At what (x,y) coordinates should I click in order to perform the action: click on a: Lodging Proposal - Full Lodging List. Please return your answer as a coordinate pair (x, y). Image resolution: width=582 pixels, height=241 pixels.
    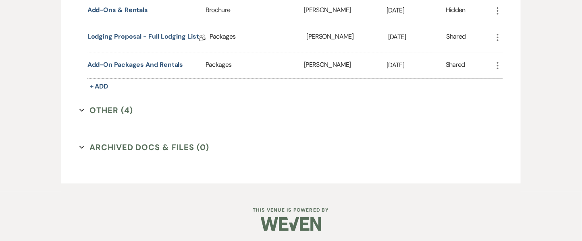
    Looking at the image, I should click on (143, 38).